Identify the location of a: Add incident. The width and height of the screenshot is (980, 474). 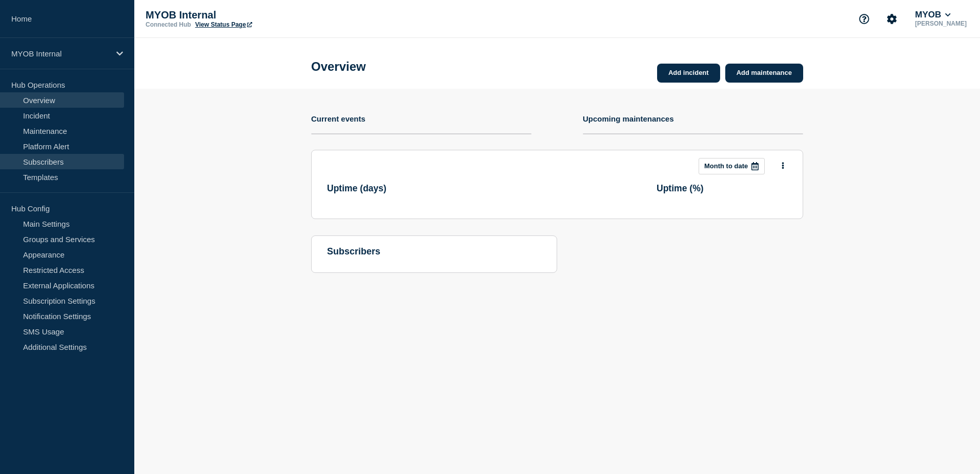
(688, 73).